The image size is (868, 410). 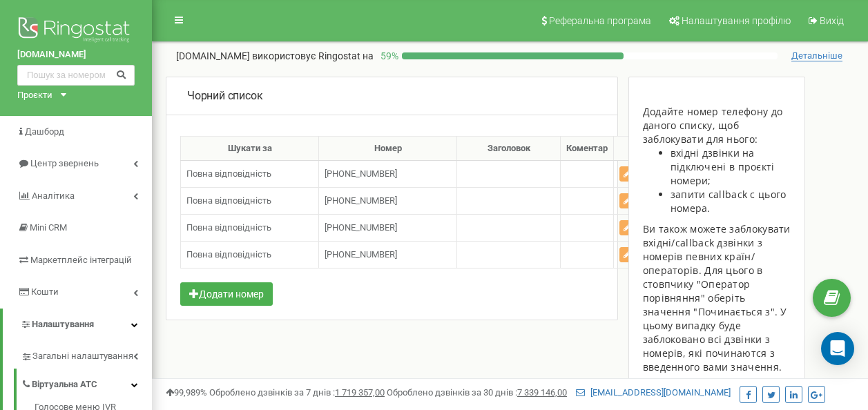 What do you see at coordinates (48, 227) in the screenshot?
I see `span: Mini CRM` at bounding box center [48, 227].